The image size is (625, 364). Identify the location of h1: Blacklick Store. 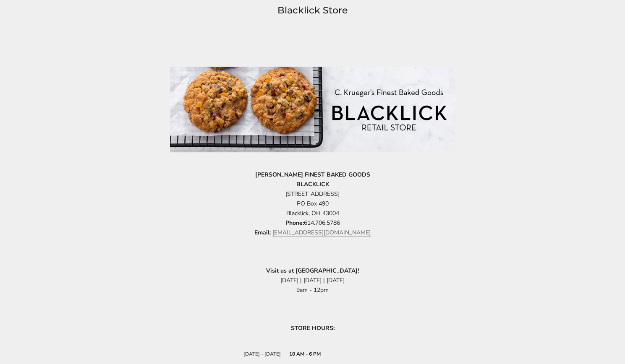
(312, 11).